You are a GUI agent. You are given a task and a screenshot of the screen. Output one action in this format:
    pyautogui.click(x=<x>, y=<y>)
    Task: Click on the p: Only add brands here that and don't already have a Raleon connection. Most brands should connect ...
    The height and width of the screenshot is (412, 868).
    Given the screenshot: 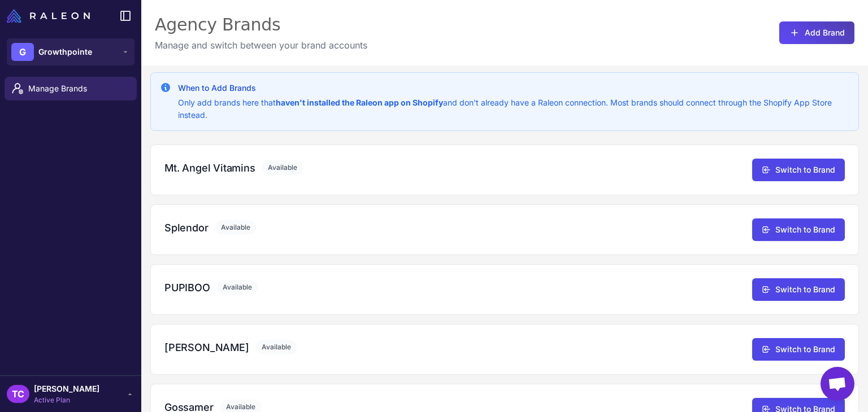 What is the action you would take?
    pyautogui.click(x=514, y=109)
    